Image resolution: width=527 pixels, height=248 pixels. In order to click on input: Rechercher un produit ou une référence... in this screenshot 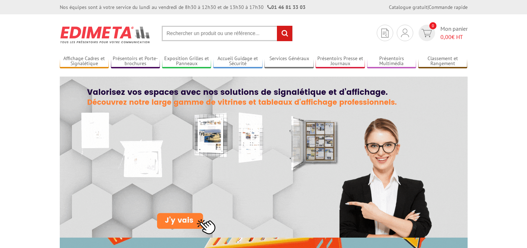, I will do `click(227, 33)`.